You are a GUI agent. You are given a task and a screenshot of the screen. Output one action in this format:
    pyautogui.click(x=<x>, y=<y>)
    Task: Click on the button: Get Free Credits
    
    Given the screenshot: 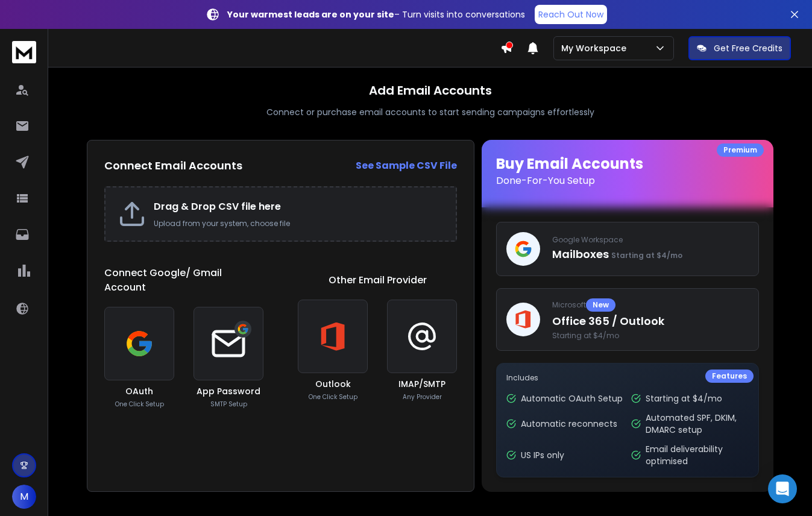 What is the action you would take?
    pyautogui.click(x=740, y=48)
    